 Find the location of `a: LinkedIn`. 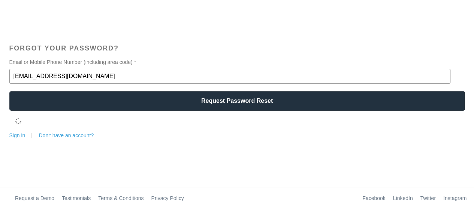

a: LinkedIn is located at coordinates (402, 198).